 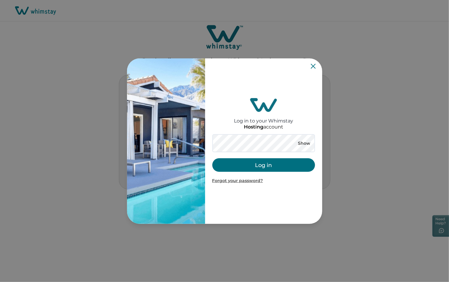 What do you see at coordinates (264, 127) in the screenshot?
I see `p: account` at bounding box center [264, 127].